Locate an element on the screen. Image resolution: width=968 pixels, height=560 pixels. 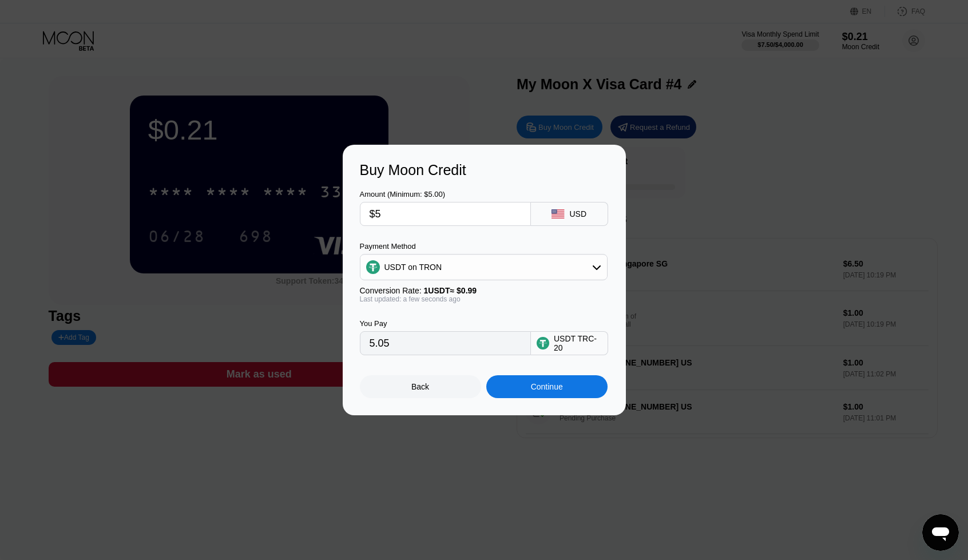
div: Buy Moon Credit is located at coordinates (484, 170).